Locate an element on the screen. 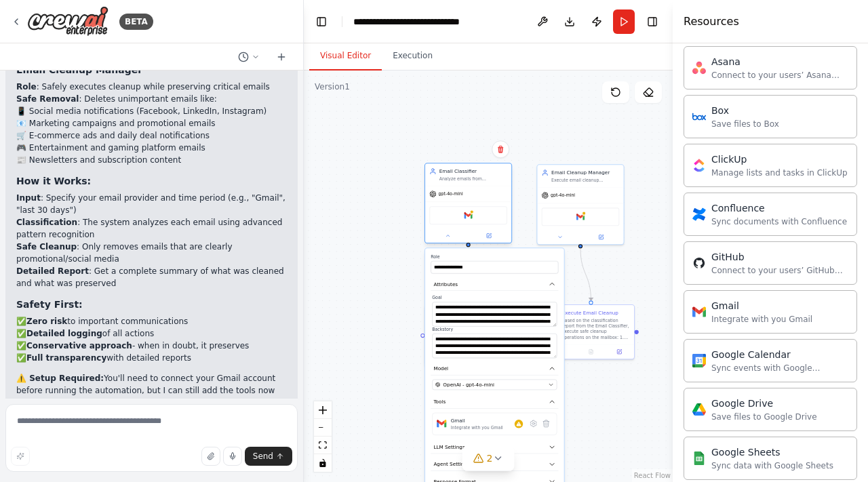  div: Manage lists and tasks in ClickUp is located at coordinates (779, 173).